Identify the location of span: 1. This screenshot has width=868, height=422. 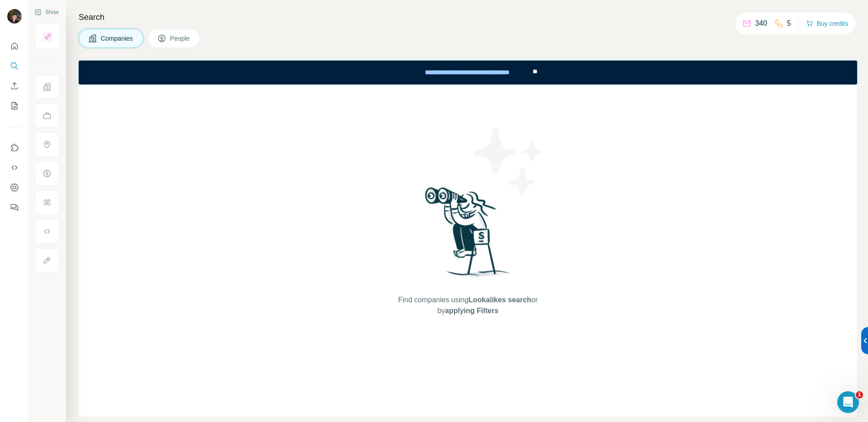
(860, 395).